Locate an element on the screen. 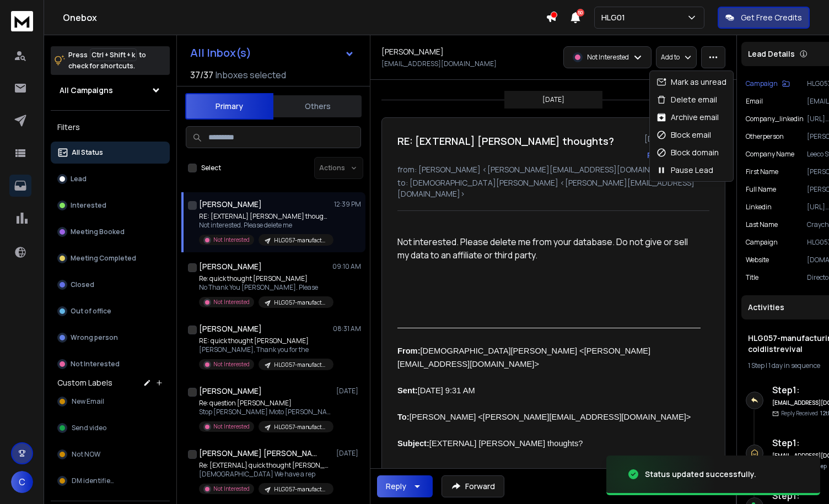 This screenshot has width=829, height=504. div: Block domain is located at coordinates (687, 153).